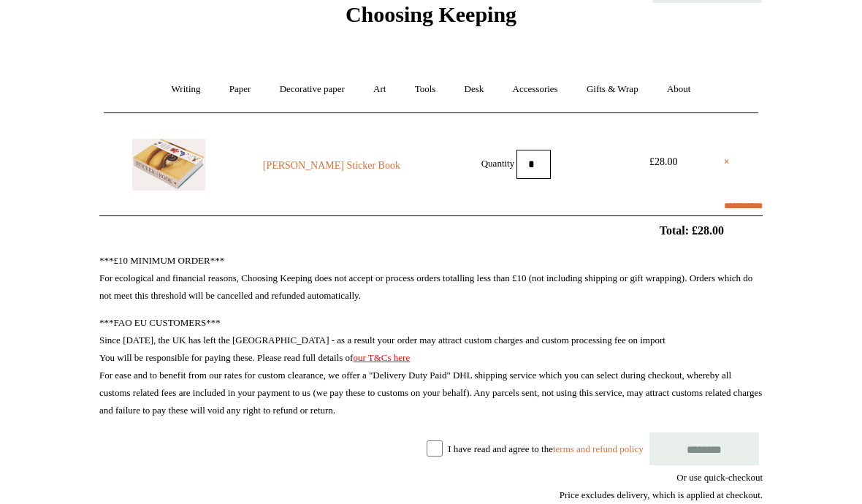 The width and height of the screenshot is (862, 504). What do you see at coordinates (612, 89) in the screenshot?
I see `a: Gifts & Wrap` at bounding box center [612, 89].